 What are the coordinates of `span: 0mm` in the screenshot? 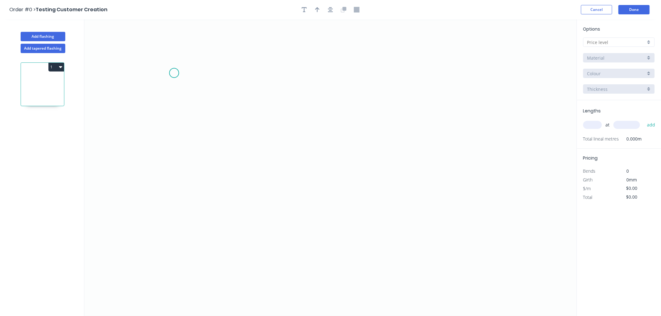 It's located at (632, 180).